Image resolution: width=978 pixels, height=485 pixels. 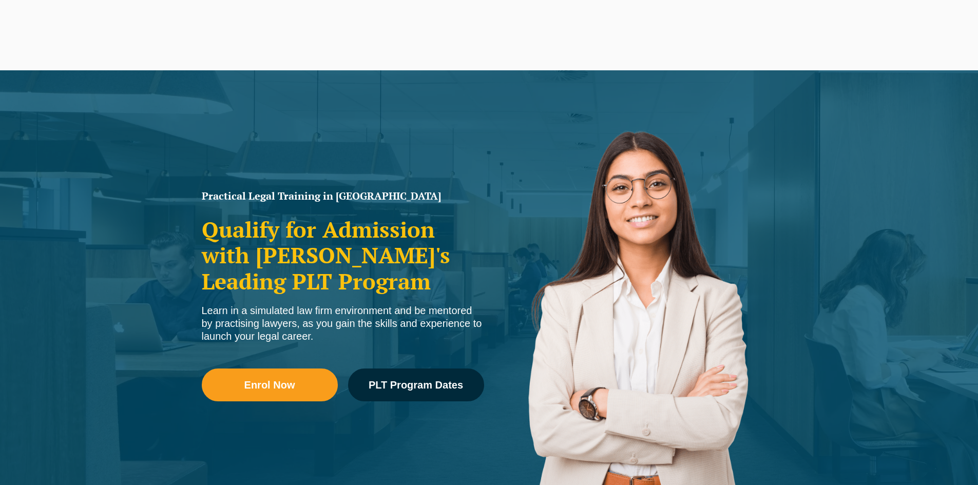 What do you see at coordinates (269, 385) in the screenshot?
I see `a: Enrol Now` at bounding box center [269, 385].